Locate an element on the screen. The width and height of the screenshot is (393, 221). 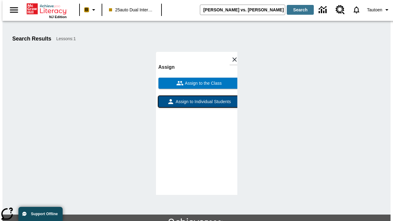
span: Tautoen is located at coordinates (375, 10).